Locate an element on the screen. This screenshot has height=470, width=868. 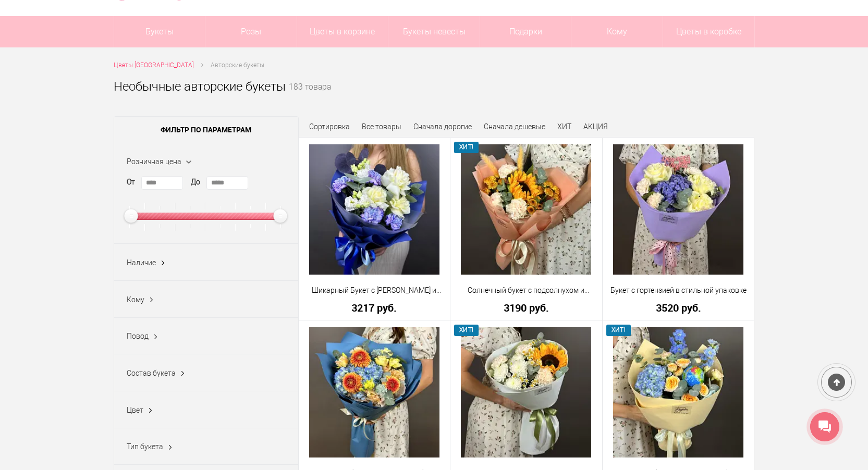
span: Тип букета is located at coordinates (145, 447).